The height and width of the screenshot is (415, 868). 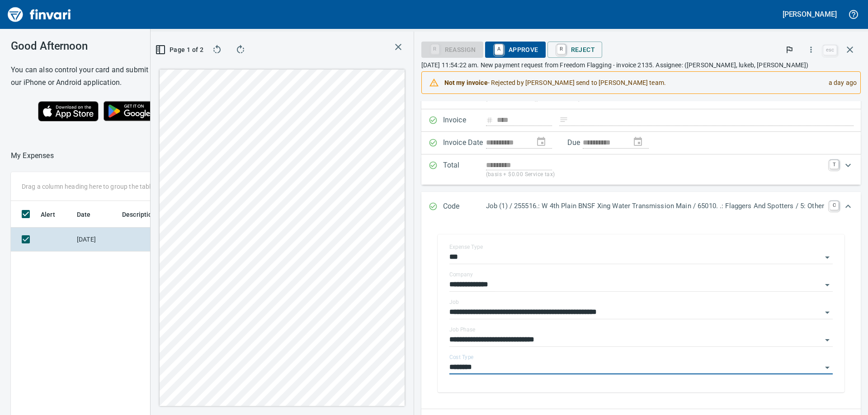 I want to click on img: Download on the App Store, so click(x=68, y=111).